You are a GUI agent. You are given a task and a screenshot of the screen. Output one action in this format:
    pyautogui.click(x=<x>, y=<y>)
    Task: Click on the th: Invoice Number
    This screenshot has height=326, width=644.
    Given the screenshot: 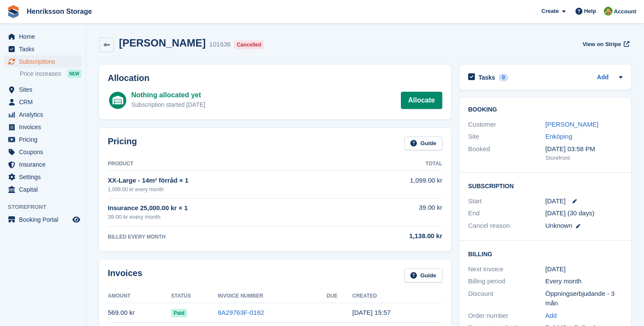 What is the action you would take?
    pyautogui.click(x=272, y=296)
    